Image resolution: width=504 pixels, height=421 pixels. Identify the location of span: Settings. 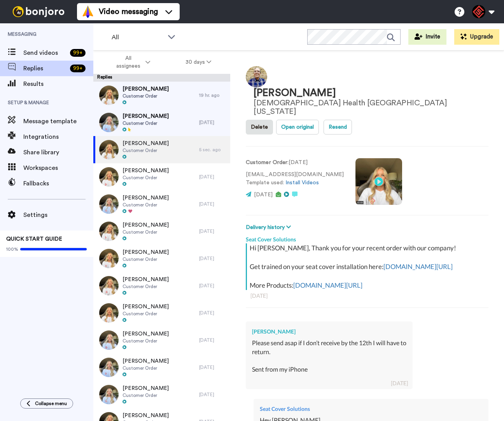
(58, 215).